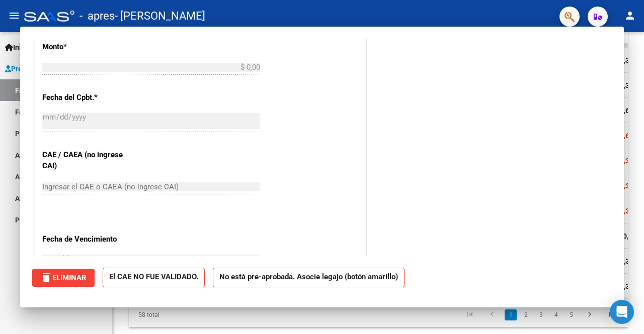  What do you see at coordinates (526, 315) in the screenshot?
I see `li: page 2` at bounding box center [526, 315].